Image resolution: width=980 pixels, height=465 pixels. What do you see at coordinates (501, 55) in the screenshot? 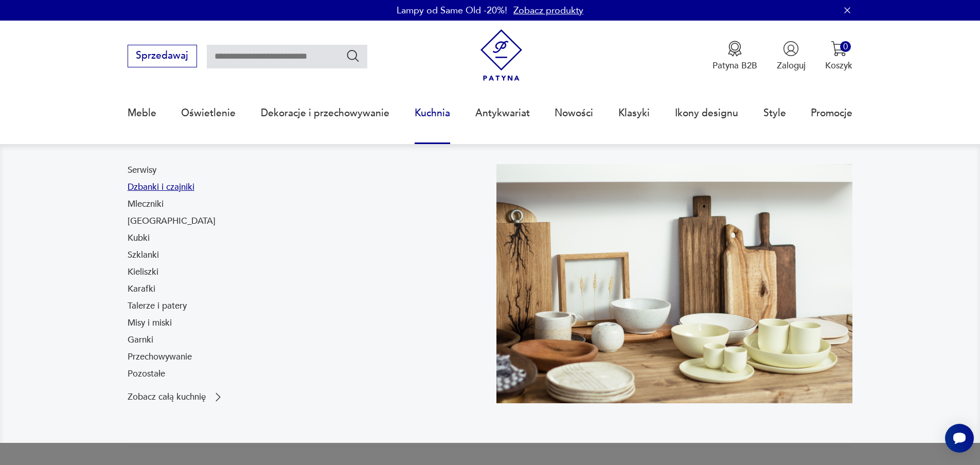
I see `img: Patyna - sklep z meblami i dekoracjami vintage` at bounding box center [501, 55].